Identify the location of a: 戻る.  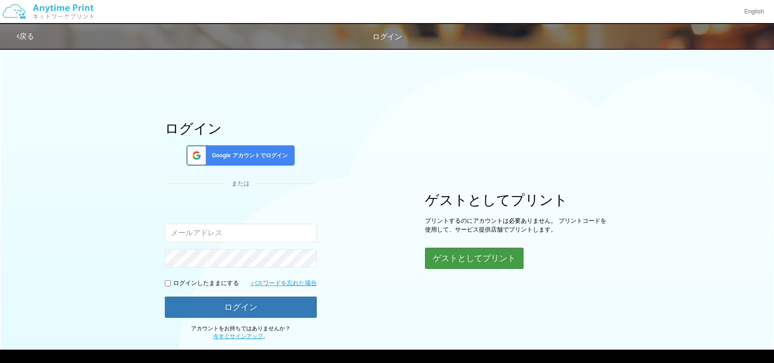
(25, 36).